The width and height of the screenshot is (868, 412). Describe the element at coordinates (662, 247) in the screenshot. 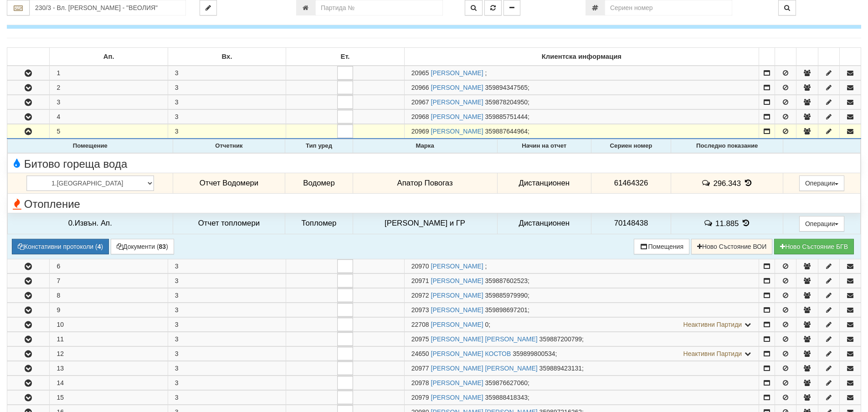

I see `button: Помещения` at that location.